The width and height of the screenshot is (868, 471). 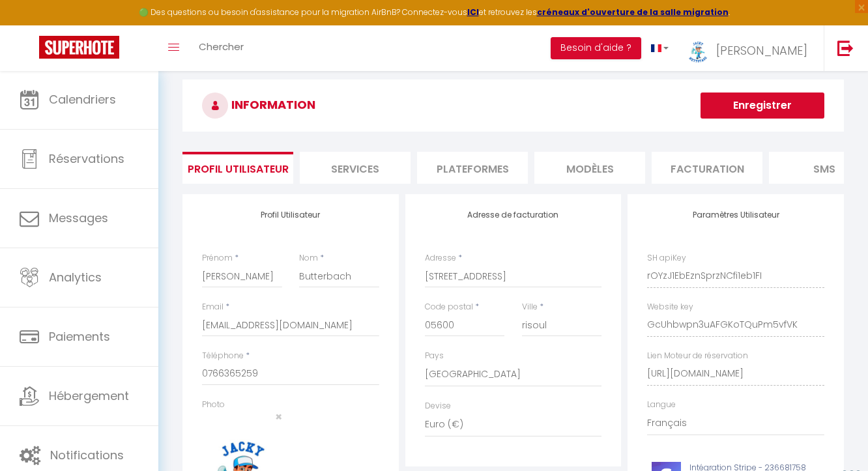 I want to click on label: Prénom, so click(x=217, y=258).